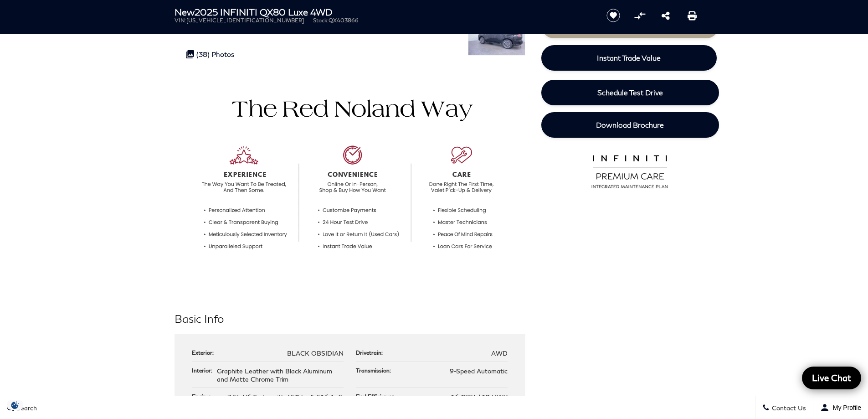 The image size is (868, 419). What do you see at coordinates (630, 171) in the screenshot?
I see `img: infinitipremiumcare.png` at bounding box center [630, 171].